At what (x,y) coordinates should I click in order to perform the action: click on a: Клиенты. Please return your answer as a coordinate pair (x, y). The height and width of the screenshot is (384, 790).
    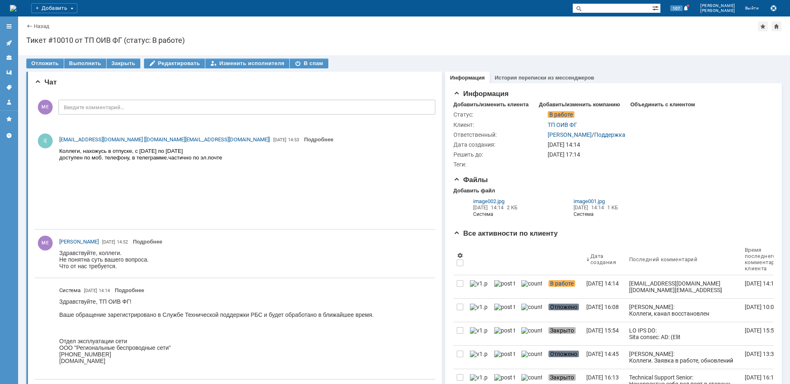
    Looking at the image, I should click on (9, 58).